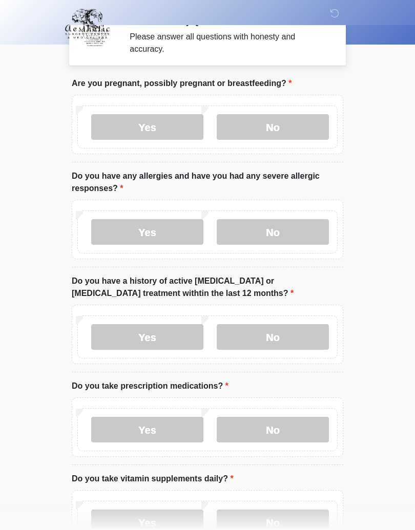 Image resolution: width=415 pixels, height=530 pixels. What do you see at coordinates (153, 480) in the screenshot?
I see `label: Do you take vitamin supplements daily?` at bounding box center [153, 480].